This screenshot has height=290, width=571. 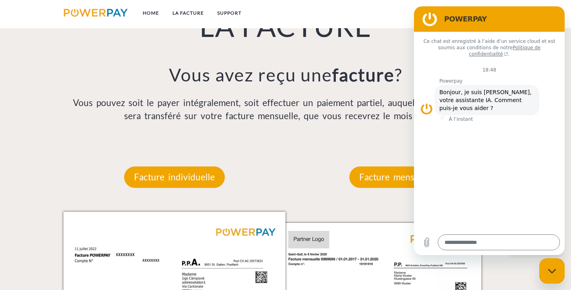 I want to click on p: Powerpay, so click(x=88, y=75).